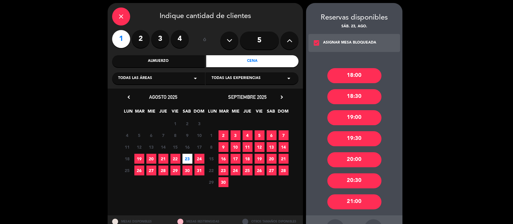 This screenshot has height=224, width=513. Describe the element at coordinates (158, 61) in the screenshot. I see `div: Almuerzo` at that location.